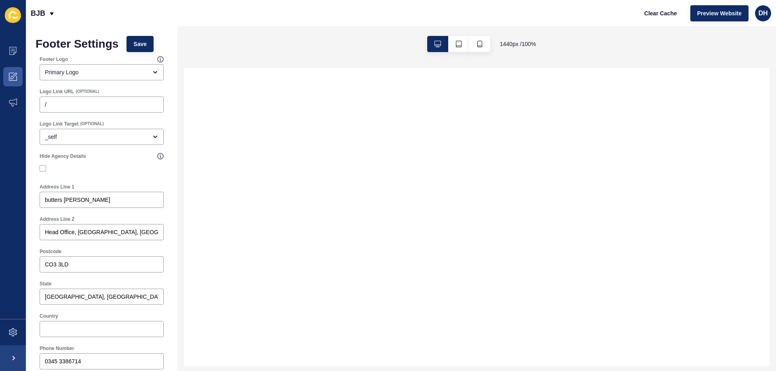 This screenshot has height=371, width=776. Describe the element at coordinates (720, 13) in the screenshot. I see `span: Preview Website` at that location.